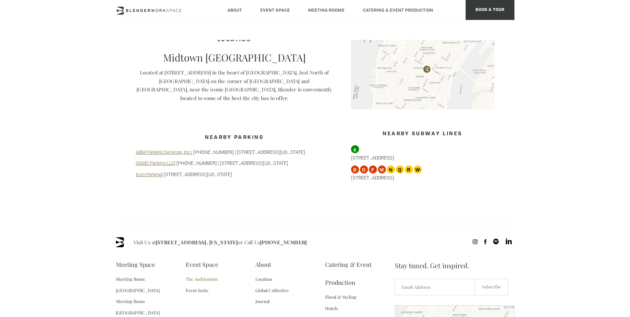 The image size is (630, 317). What do you see at coordinates (202, 264) in the screenshot?
I see `a: Event Space` at bounding box center [202, 264].